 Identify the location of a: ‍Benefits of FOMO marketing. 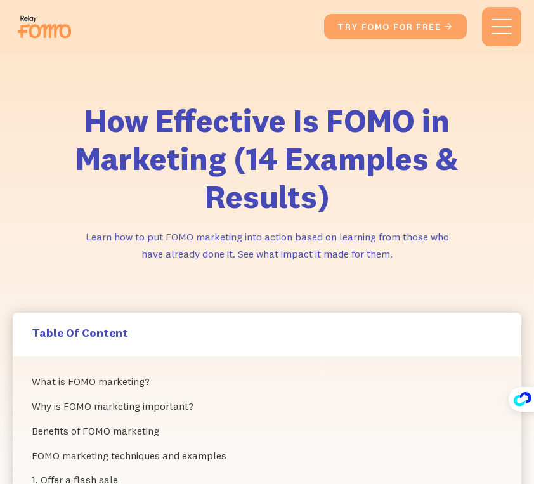
(267, 431).